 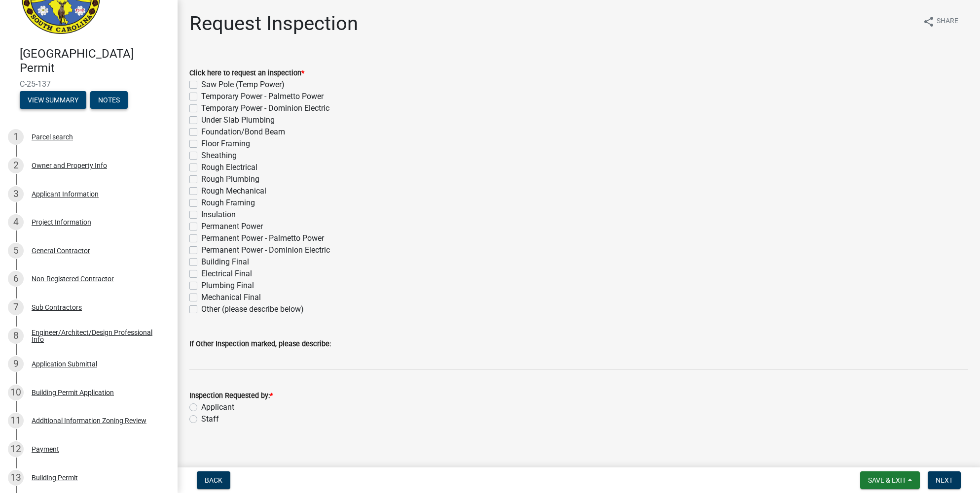 I want to click on span: C-25-137, so click(x=89, y=84).